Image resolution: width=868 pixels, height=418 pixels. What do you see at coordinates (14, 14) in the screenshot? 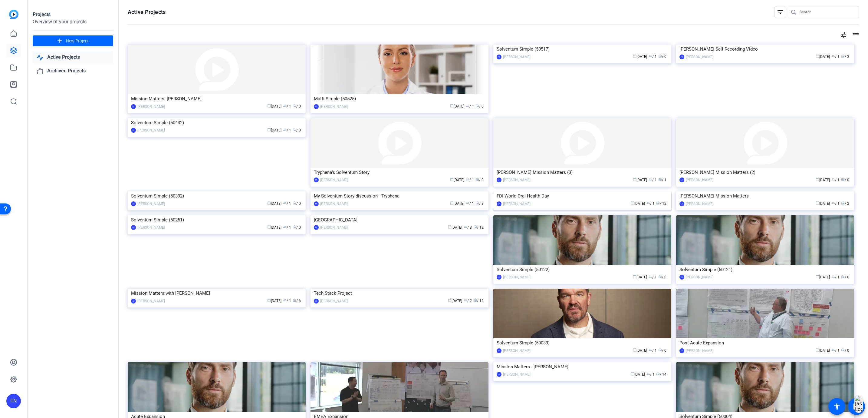
I see `img: blue-gradient.svg` at bounding box center [14, 14].